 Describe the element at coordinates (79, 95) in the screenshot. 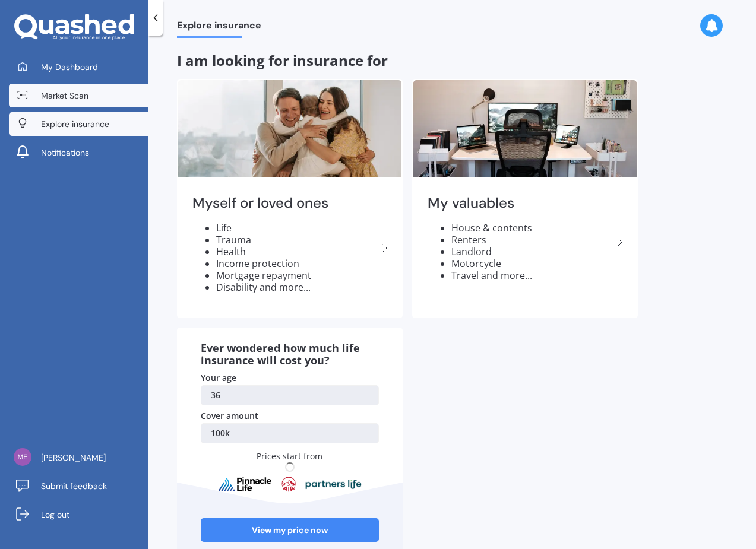

I see `a: Market Scan` at that location.